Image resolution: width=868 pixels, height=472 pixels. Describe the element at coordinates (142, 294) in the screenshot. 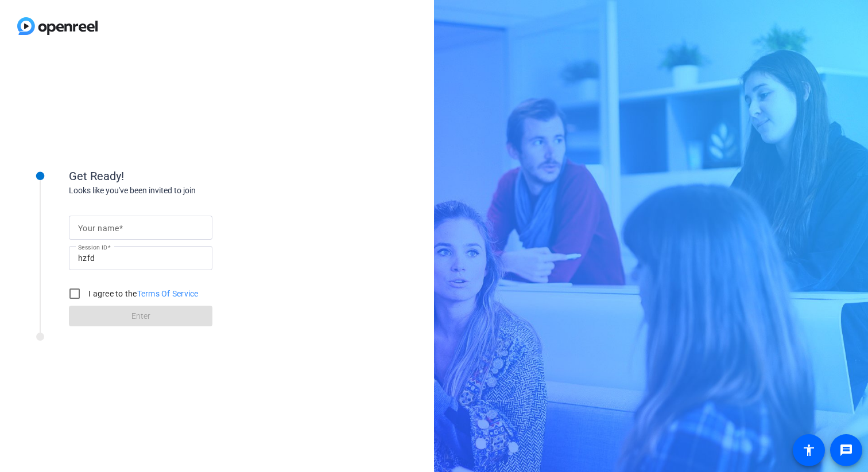

I see `label: I agree to the` at that location.